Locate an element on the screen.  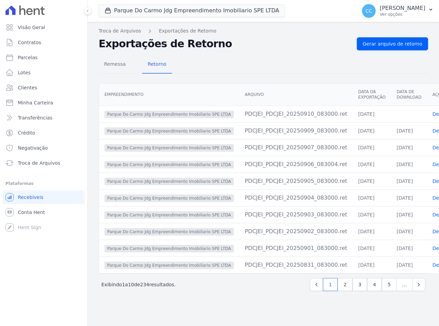
p: Ver opções is located at coordinates (402, 14).